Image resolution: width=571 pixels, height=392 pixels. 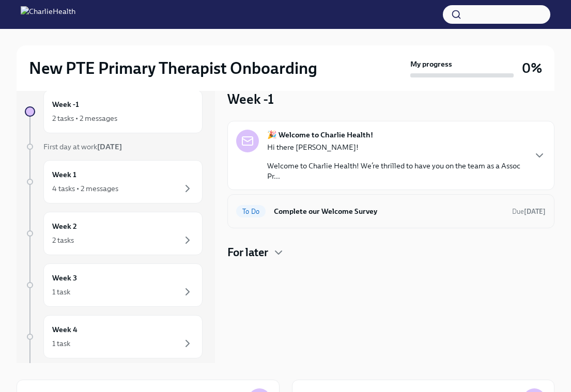 What do you see at coordinates (391, 252) in the screenshot?
I see `div: For later` at bounding box center [391, 252].